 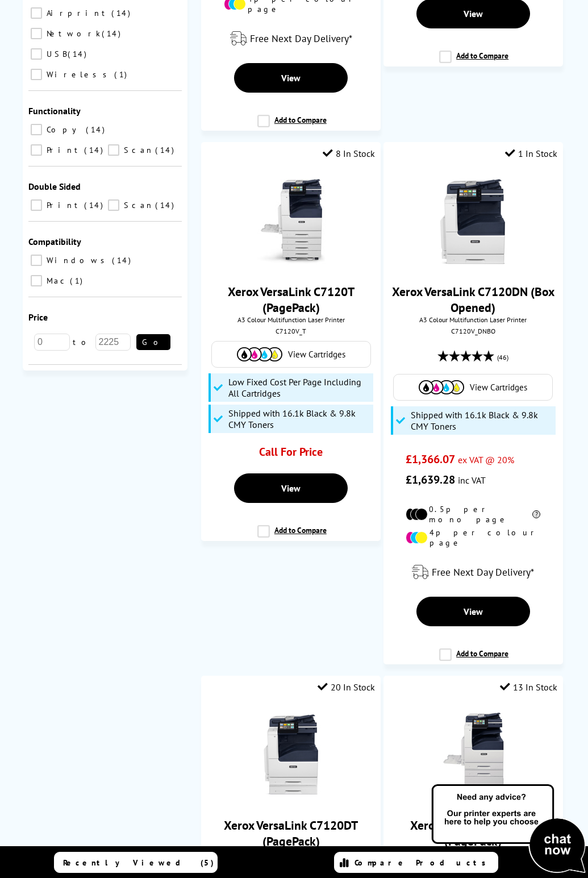 What do you see at coordinates (36, 33) in the screenshot?
I see `input: Network 14` at bounding box center [36, 33].